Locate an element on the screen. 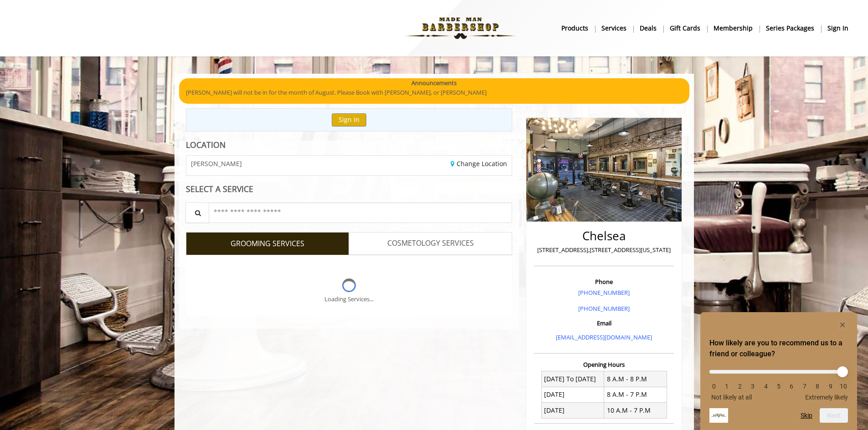 The height and width of the screenshot is (430, 868). a: Gift cardsgift cards is located at coordinates (685, 28).